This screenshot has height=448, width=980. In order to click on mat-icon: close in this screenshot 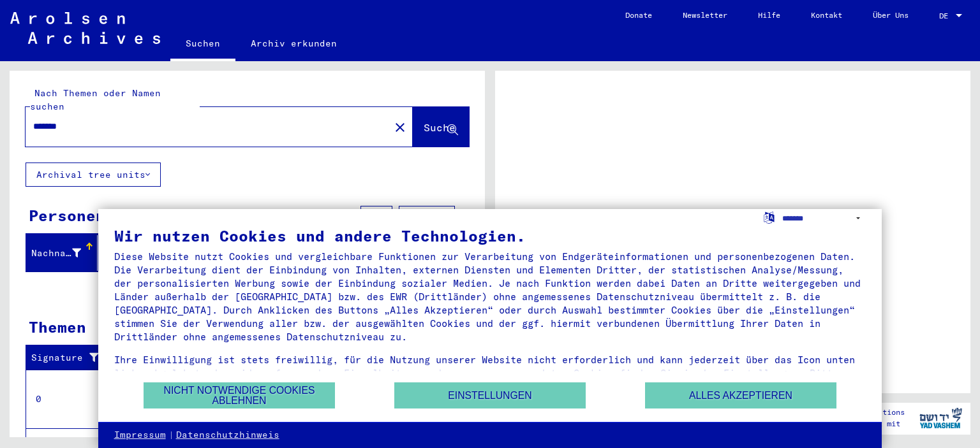, I will do `click(400, 128)`.